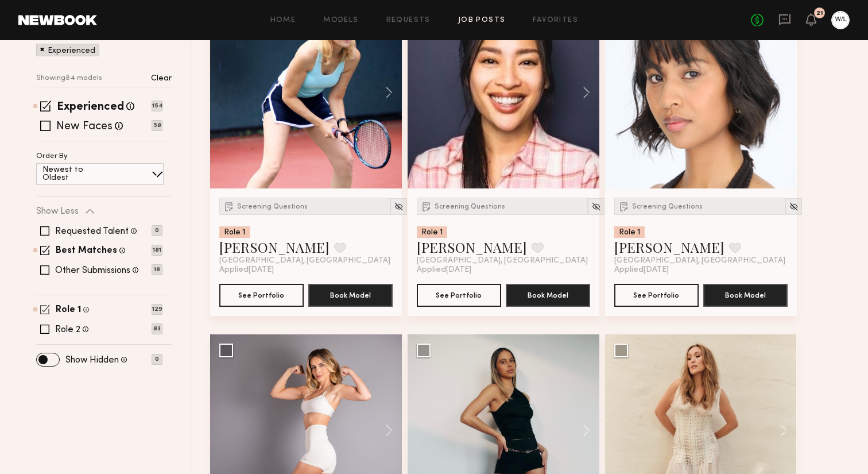  I want to click on label: Other Submissions, so click(93, 271).